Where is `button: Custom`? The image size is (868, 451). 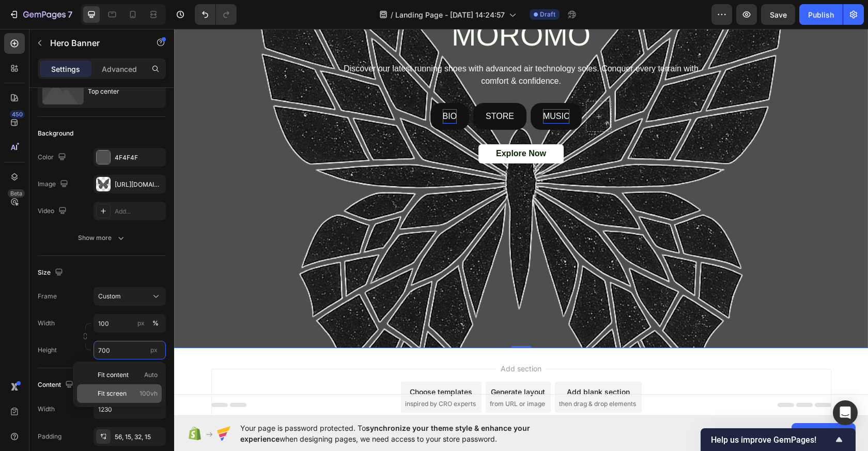
button: Custom is located at coordinates (130, 296).